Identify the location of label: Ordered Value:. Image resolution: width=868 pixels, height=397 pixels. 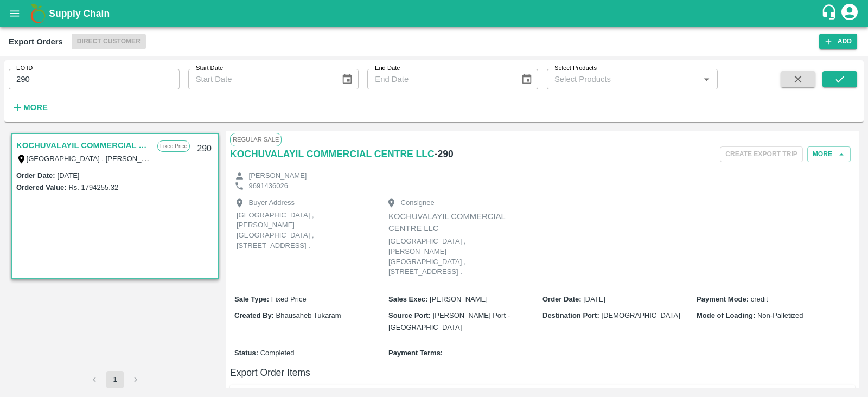
(41, 187).